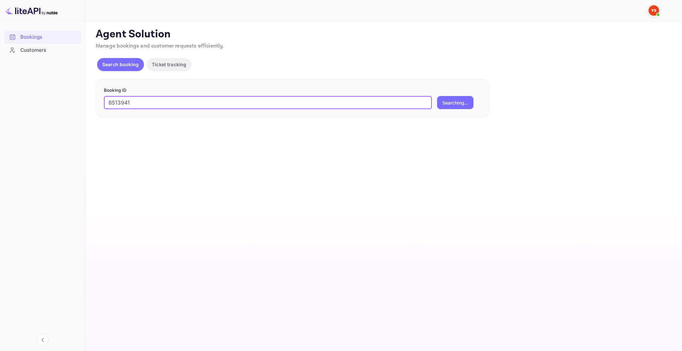 This screenshot has width=682, height=351. What do you see at coordinates (293, 91) in the screenshot?
I see `p: Booking ID` at bounding box center [293, 91].